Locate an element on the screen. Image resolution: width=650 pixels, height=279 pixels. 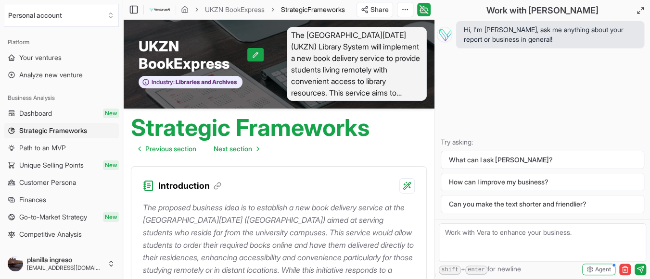
a: DashboardNew is located at coordinates (61, 113).